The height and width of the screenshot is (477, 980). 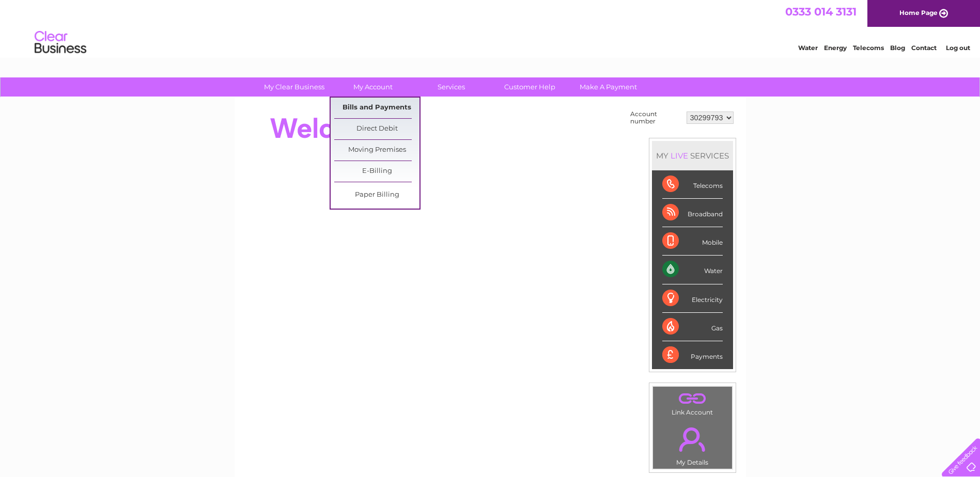 What do you see at coordinates (958, 47) in the screenshot?
I see `a: Log out` at bounding box center [958, 47].